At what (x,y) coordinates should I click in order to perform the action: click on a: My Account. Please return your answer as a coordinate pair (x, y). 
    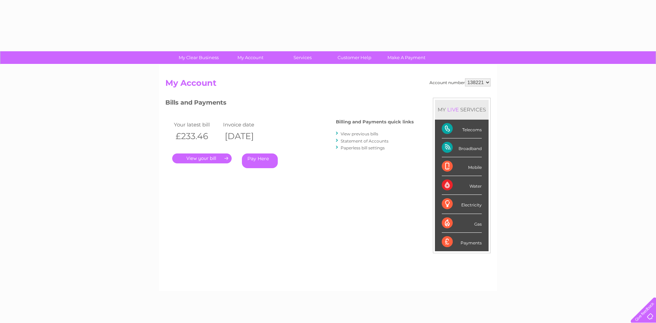
    Looking at the image, I should click on (251, 57).